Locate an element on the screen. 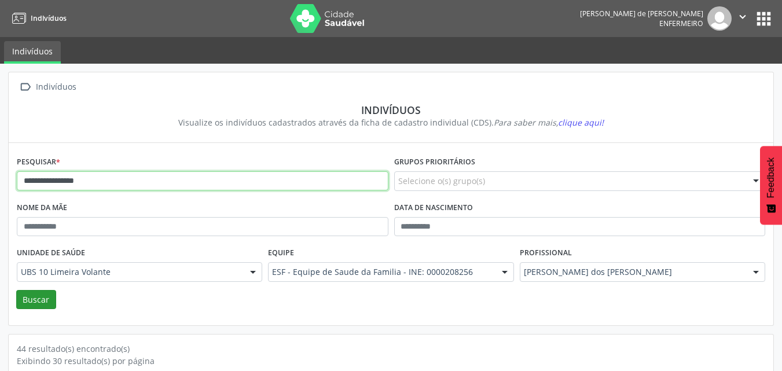 The width and height of the screenshot is (782, 371). div: Visualize os indivíduos cadastrados através da ficha de cadastro individual (CDS). is located at coordinates (391, 122).